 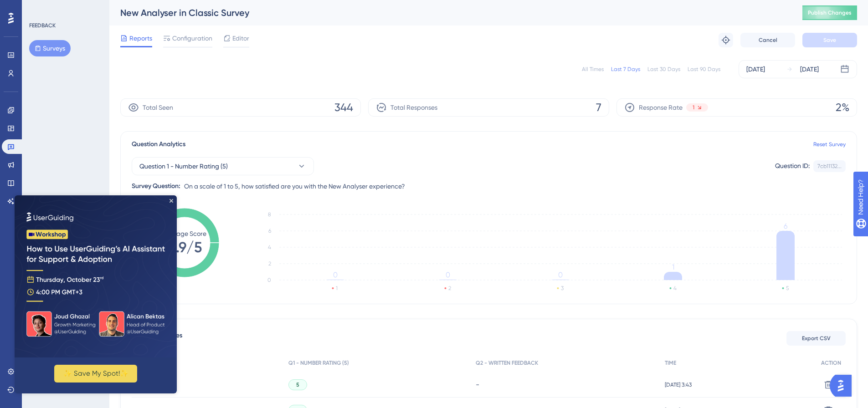 I want to click on span: On a scale of 1 to 5, how satisfied are you with the New Analyser experience?, so click(x=295, y=186).